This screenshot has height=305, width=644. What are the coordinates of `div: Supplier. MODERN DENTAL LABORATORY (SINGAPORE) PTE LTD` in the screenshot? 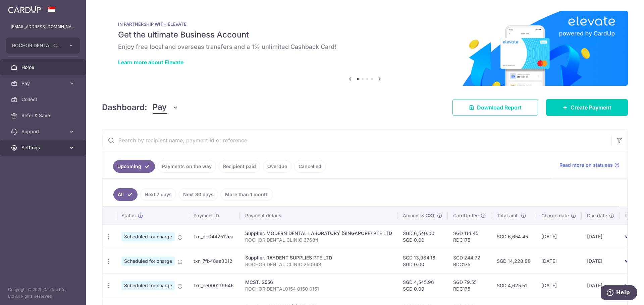 It's located at (318, 234).